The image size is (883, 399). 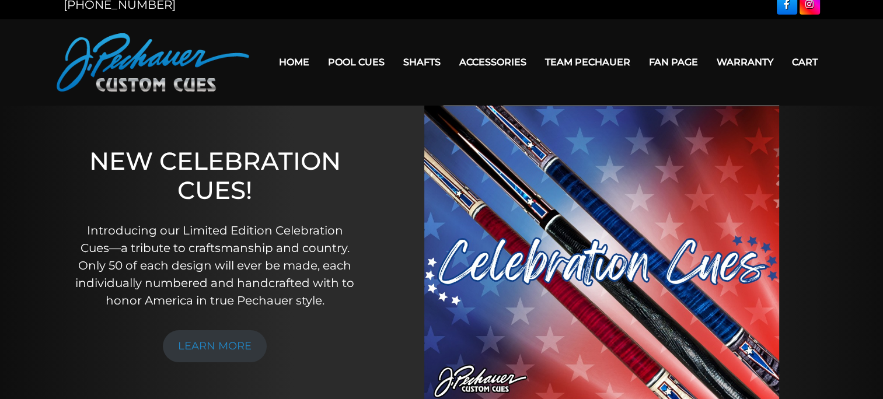 What do you see at coordinates (588, 62) in the screenshot?
I see `a: Team Pechauer` at bounding box center [588, 62].